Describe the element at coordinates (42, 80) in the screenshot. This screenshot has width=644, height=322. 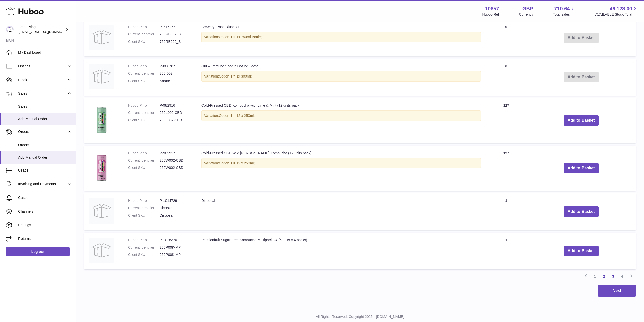
I see `span: Stock` at that location.